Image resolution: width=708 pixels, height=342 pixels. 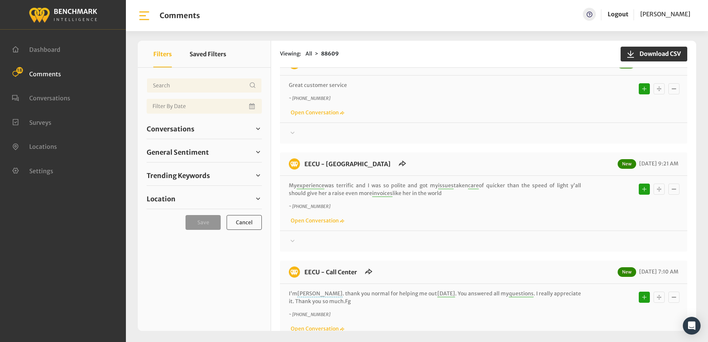 What do you see at coordinates (31, 122) in the screenshot?
I see `a: Surveys` at bounding box center [31, 122].